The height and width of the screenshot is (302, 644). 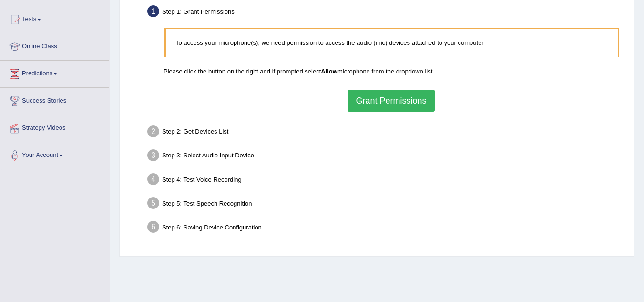 What do you see at coordinates (392, 42) in the screenshot?
I see `p: To access your microphone(s), we need permission to access the audio (mic) devices attached to yo...` at bounding box center [392, 42].